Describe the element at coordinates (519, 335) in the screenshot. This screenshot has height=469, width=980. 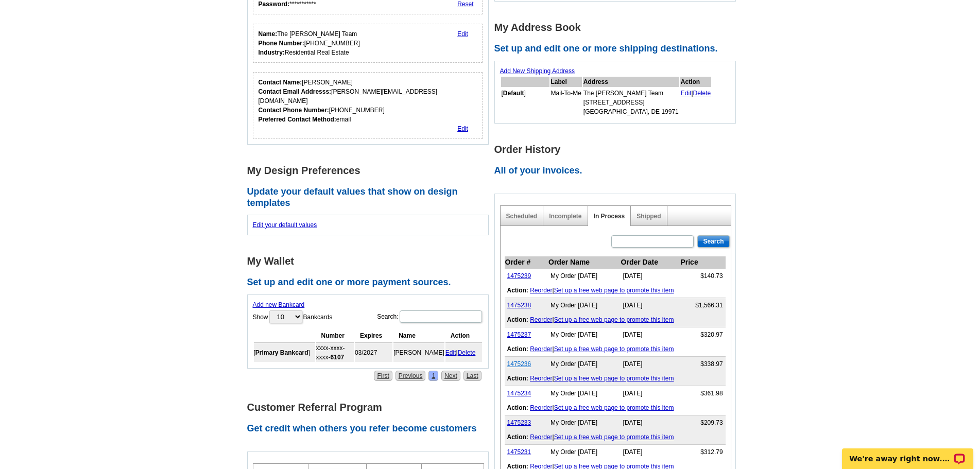
I see `a: 1475237` at that location.